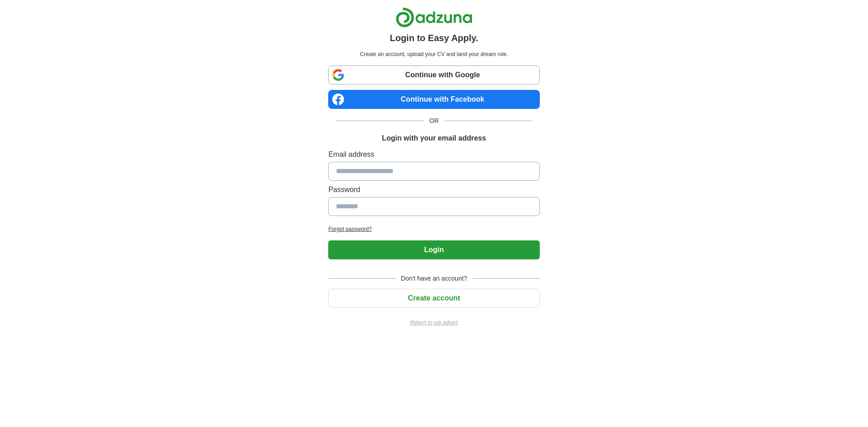 This screenshot has height=427, width=868. I want to click on a: Continue with Google, so click(433, 75).